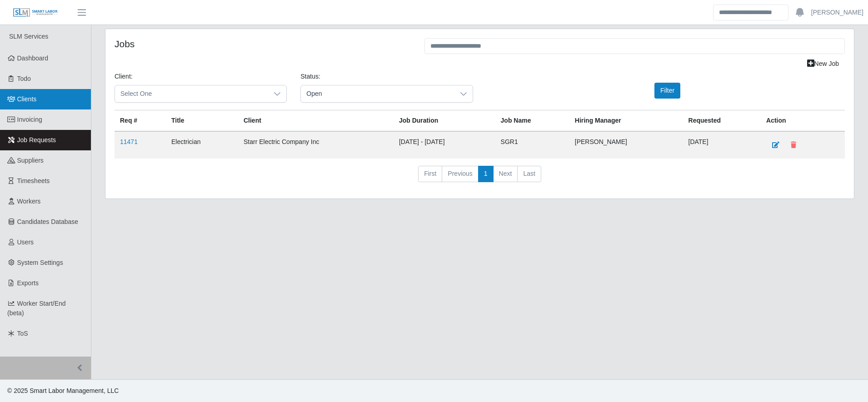 The image size is (868, 402). What do you see at coordinates (263, 44) in the screenshot?
I see `h4: Jobs` at bounding box center [263, 44].